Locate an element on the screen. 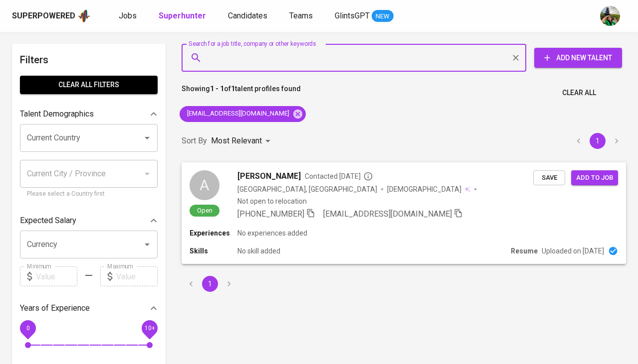  button: Clear All is located at coordinates (579, 93).